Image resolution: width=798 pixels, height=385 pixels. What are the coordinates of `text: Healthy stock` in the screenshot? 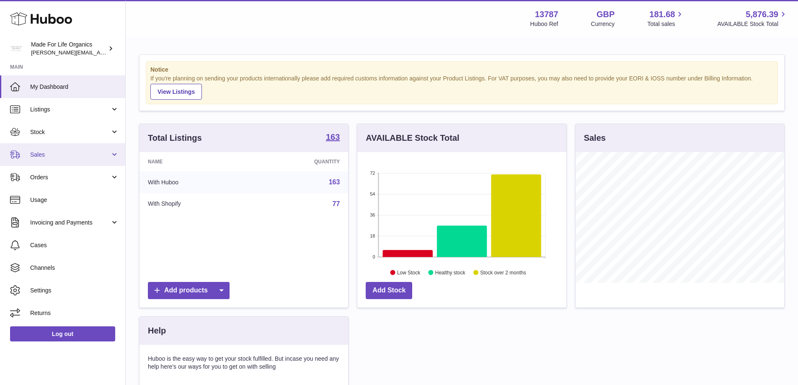 It's located at (450, 272).